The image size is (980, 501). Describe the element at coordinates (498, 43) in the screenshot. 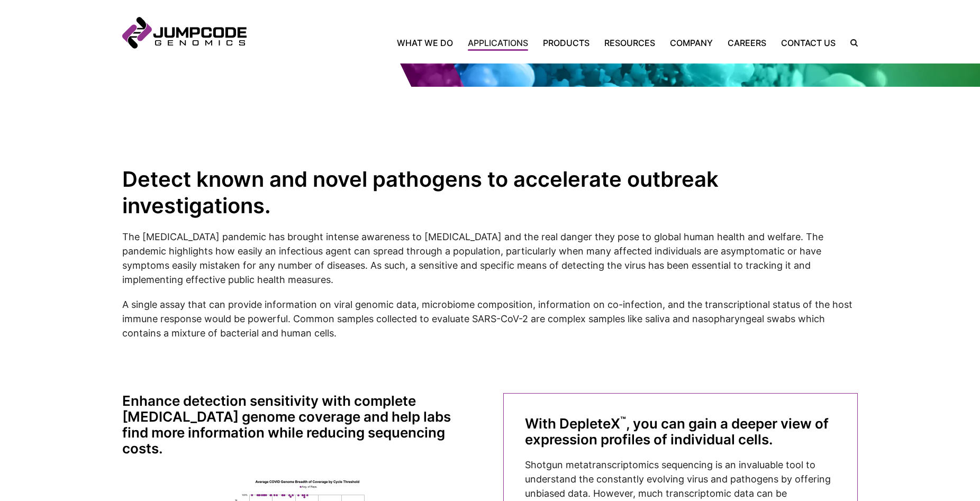

I see `a: Applications` at that location.